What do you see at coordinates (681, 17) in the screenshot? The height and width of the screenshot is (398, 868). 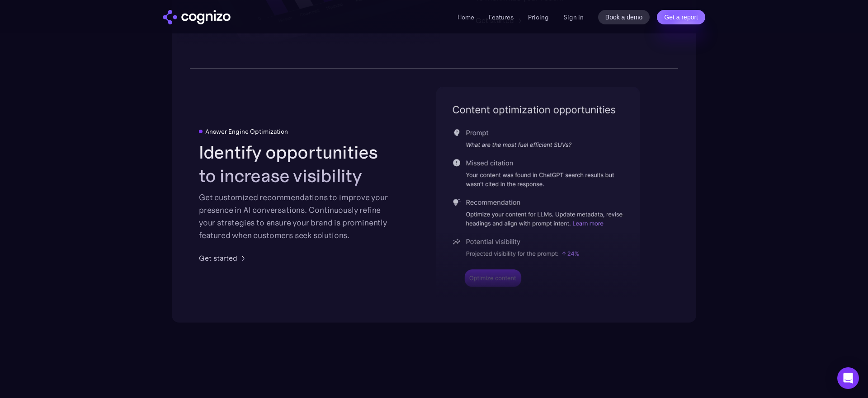 I see `a: Get a report` at bounding box center [681, 17].